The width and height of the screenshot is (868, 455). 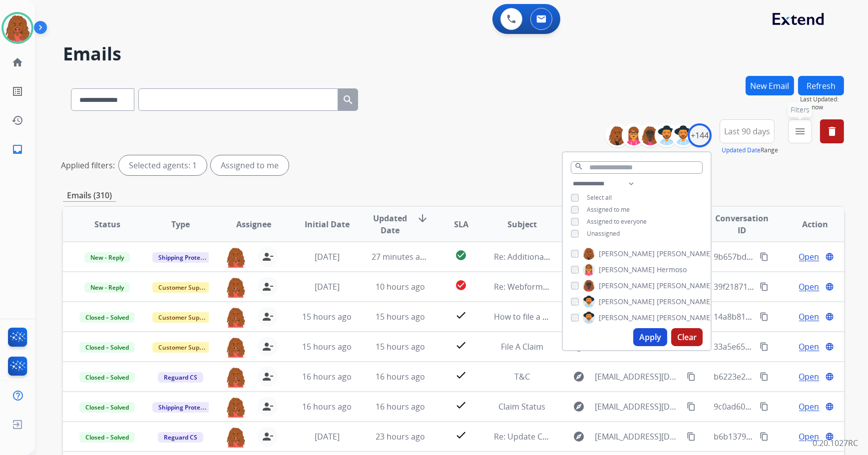 What do you see at coordinates (788, 287) in the screenshot?
I see `span: 39f21871-d615-4fd7-ae41-d498230c17f1` at bounding box center [788, 287].